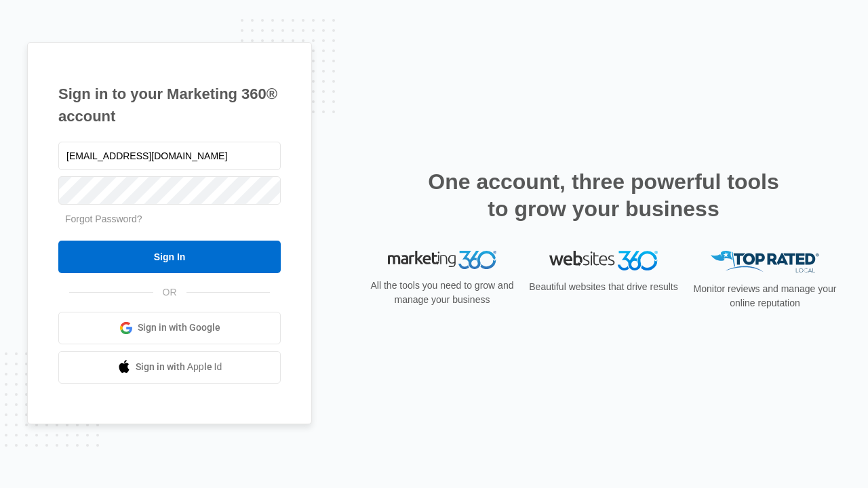  What do you see at coordinates (104, 219) in the screenshot?
I see `a: Forgot Password?` at bounding box center [104, 219].